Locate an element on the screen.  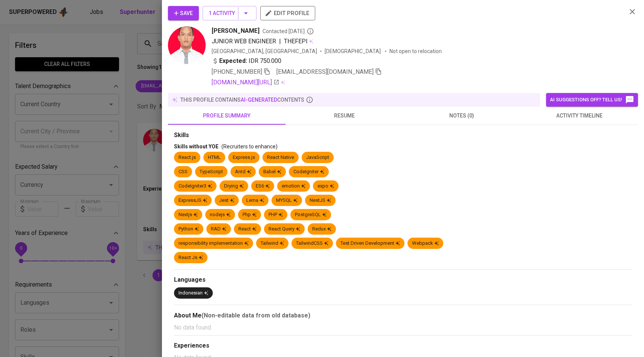
div: responsibility implementation is located at coordinates (213, 244).